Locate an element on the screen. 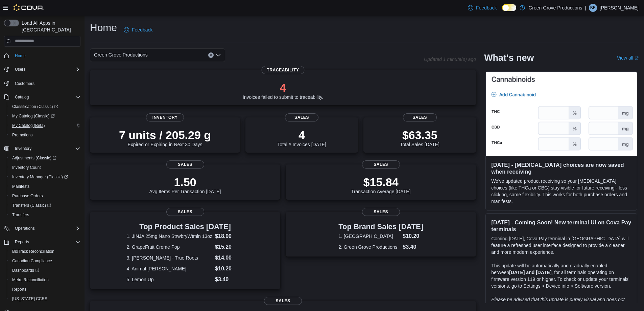 The width and height of the screenshot is (644, 311). span: Catalog is located at coordinates (46, 97).